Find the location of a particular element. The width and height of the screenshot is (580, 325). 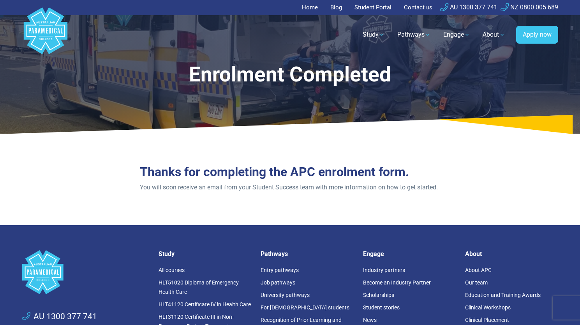

a: NZ 0800 005 689 is located at coordinates (530, 7).